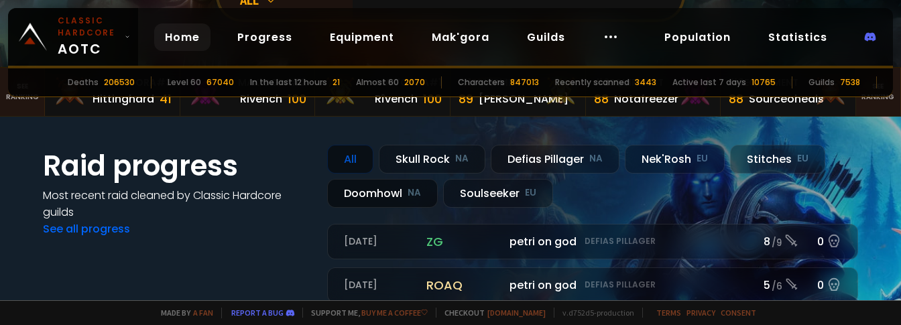 The height and width of the screenshot is (325, 901). Describe the element at coordinates (73, 37) in the screenshot. I see `a: Classic HardcoreAOTC` at that location.